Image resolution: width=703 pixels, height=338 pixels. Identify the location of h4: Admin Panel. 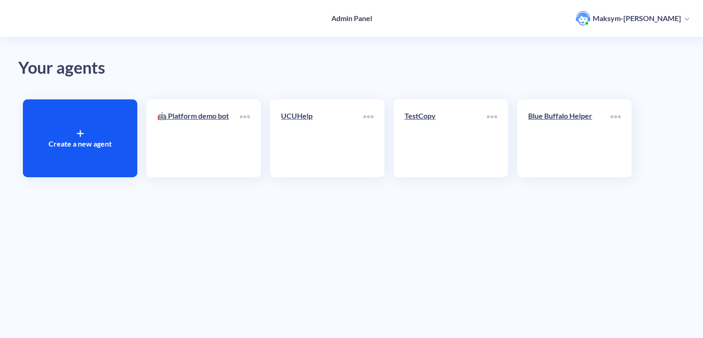
(352, 18).